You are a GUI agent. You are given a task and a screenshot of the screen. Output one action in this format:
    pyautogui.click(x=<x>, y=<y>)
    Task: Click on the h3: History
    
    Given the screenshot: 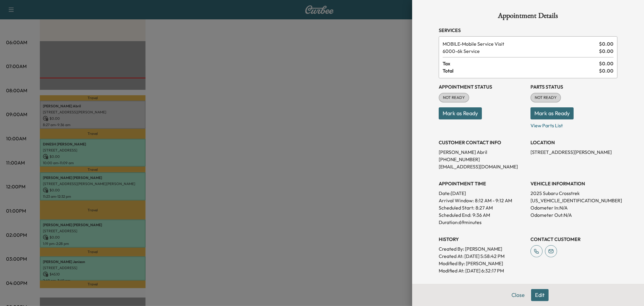 What is the action you would take?
    pyautogui.click(x=482, y=239)
    